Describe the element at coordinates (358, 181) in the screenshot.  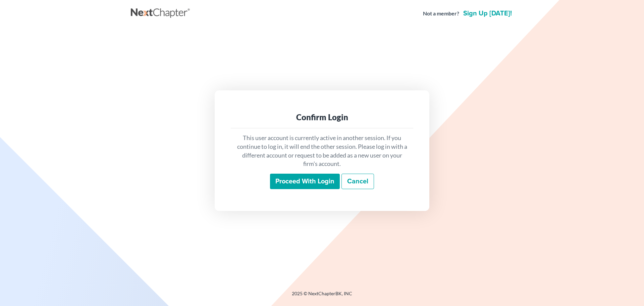
I see `a: Cancel` at that location.